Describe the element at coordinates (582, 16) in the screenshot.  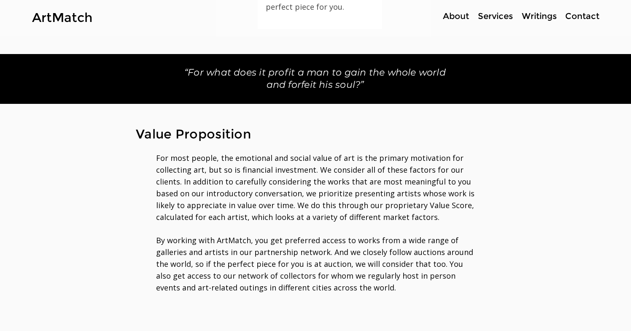
I see `a: Contact` at that location.